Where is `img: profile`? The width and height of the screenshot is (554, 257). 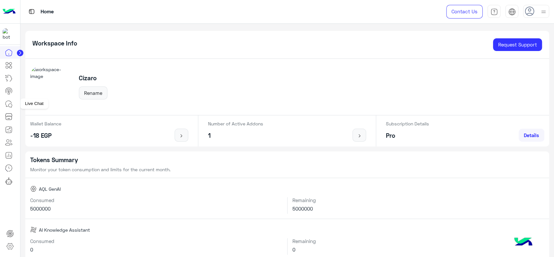 img: profile is located at coordinates (543, 12).